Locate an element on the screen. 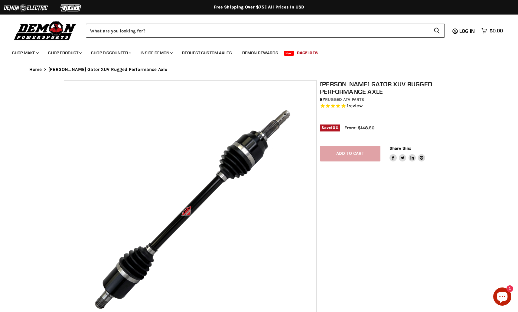 The height and width of the screenshot is (312, 518). a: Shop Discounted is located at coordinates (111, 53).